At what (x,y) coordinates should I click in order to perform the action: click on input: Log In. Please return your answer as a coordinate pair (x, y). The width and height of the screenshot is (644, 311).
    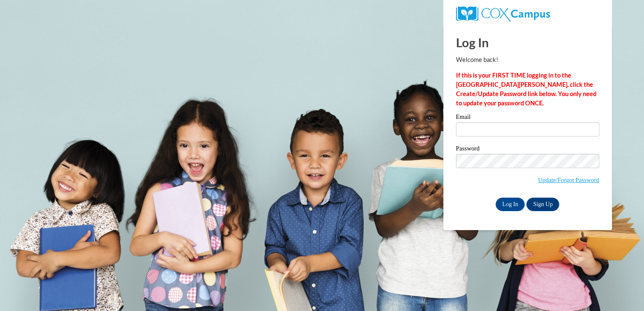
    Looking at the image, I should click on (510, 204).